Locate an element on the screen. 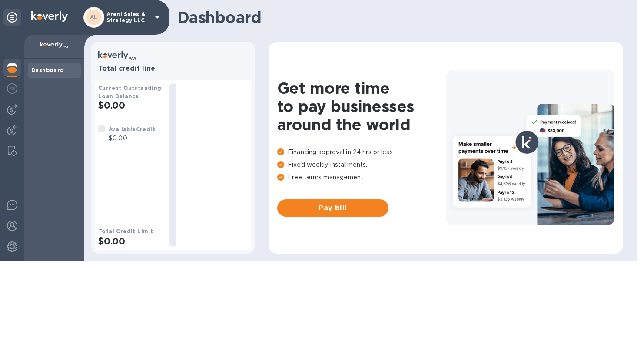 The image size is (644, 343). img: Logo is located at coordinates (49, 16).